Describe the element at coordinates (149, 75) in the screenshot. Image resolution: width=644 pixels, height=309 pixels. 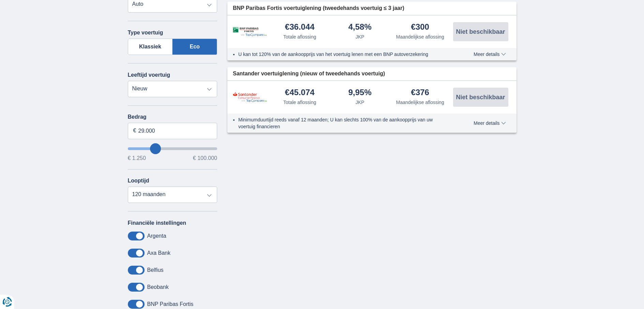
I see `label: Leeftijd voertuig` at that location.